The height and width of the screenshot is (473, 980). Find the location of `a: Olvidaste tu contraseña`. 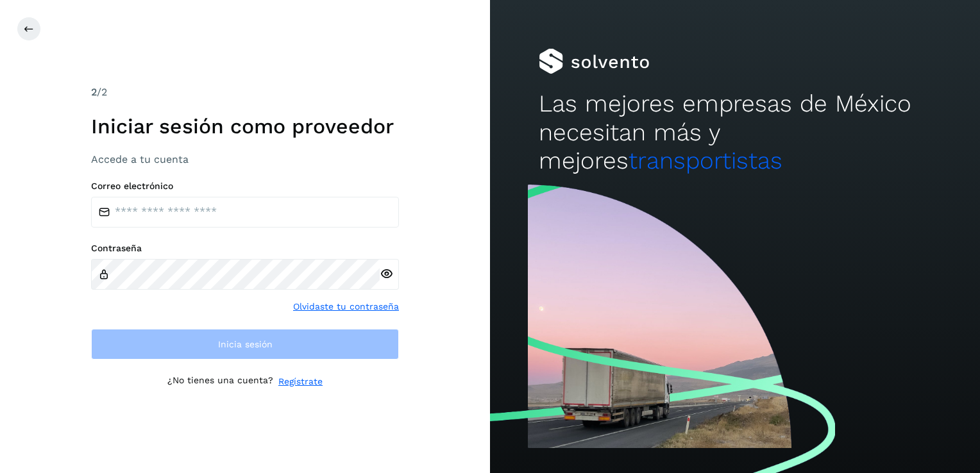

a: Olvidaste tu contraseña is located at coordinates (346, 306).